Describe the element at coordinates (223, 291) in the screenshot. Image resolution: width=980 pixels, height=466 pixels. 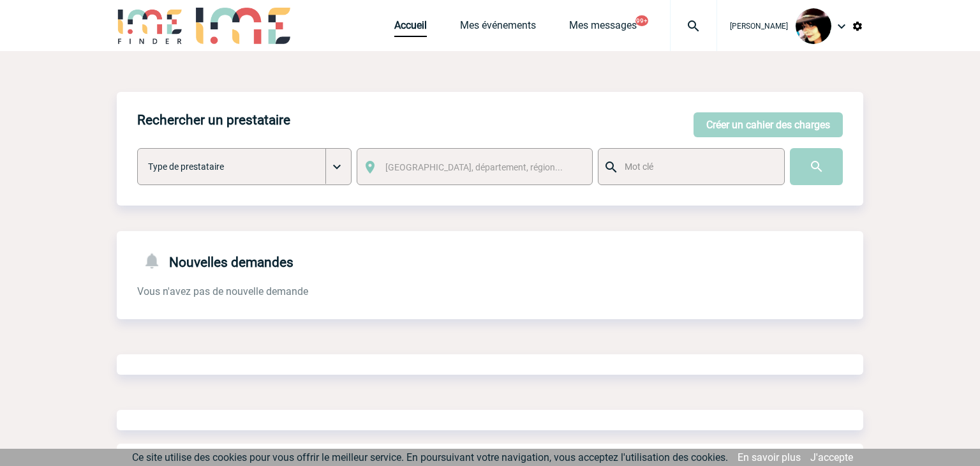
I see `span: Vous n'avez pas de nouvelle demande` at that location.